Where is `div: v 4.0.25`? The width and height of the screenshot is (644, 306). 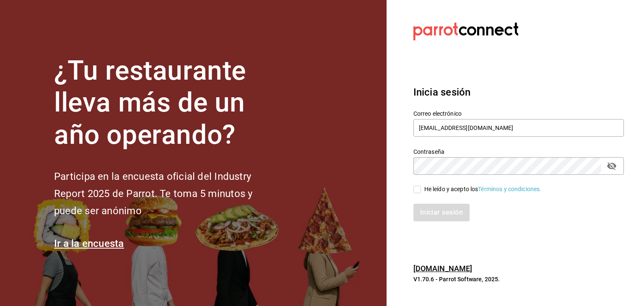
div: v 4.0.25 is located at coordinates (32, 17).